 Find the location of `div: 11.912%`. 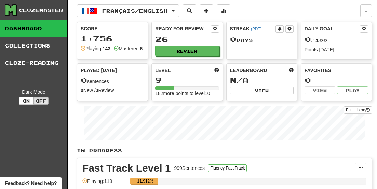

div: 11.912% is located at coordinates (145, 181).